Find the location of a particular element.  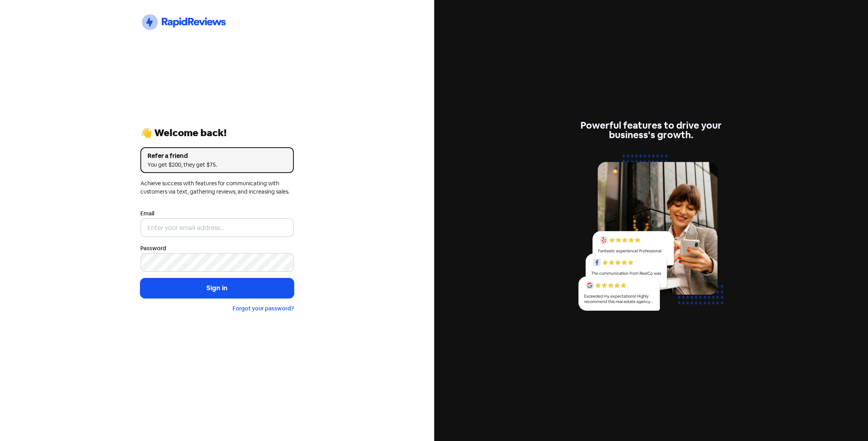

label: Email is located at coordinates (147, 214).